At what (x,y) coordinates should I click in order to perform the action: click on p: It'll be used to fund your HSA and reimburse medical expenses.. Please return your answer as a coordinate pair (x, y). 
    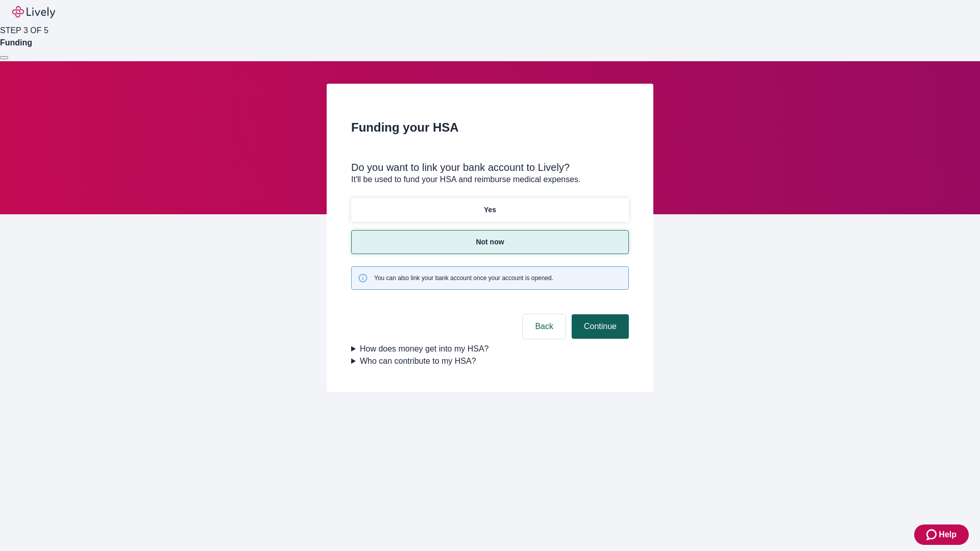
    Looking at the image, I should click on (490, 180).